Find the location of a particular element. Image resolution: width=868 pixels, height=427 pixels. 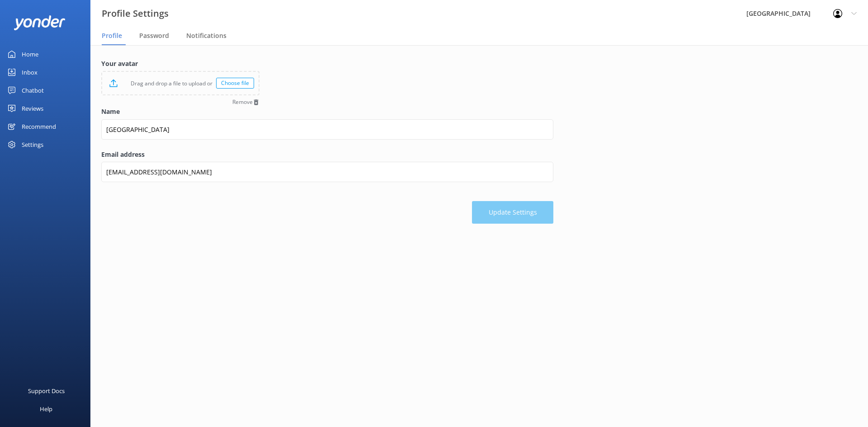

span: Password is located at coordinates (154, 36).